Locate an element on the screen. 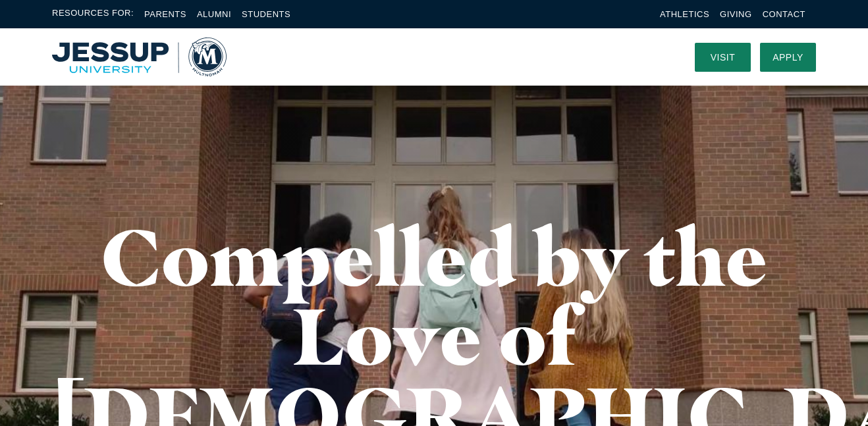  a: Alumni is located at coordinates (214, 14).